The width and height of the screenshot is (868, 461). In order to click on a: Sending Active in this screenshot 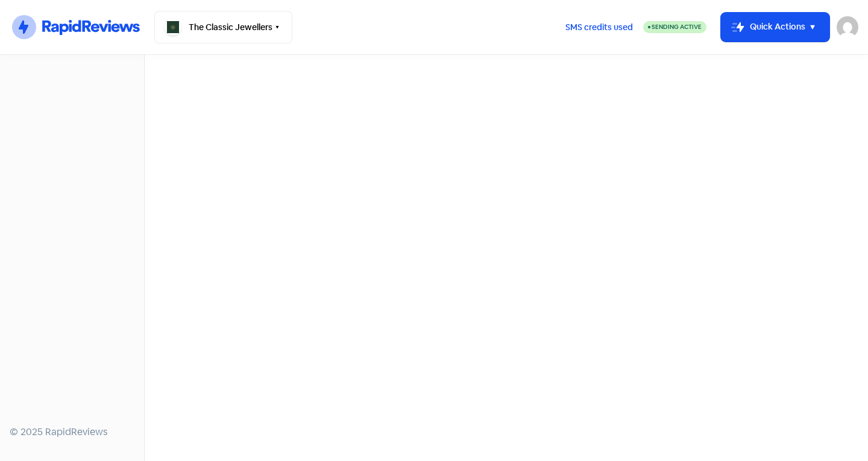, I will do `click(675, 27)`.